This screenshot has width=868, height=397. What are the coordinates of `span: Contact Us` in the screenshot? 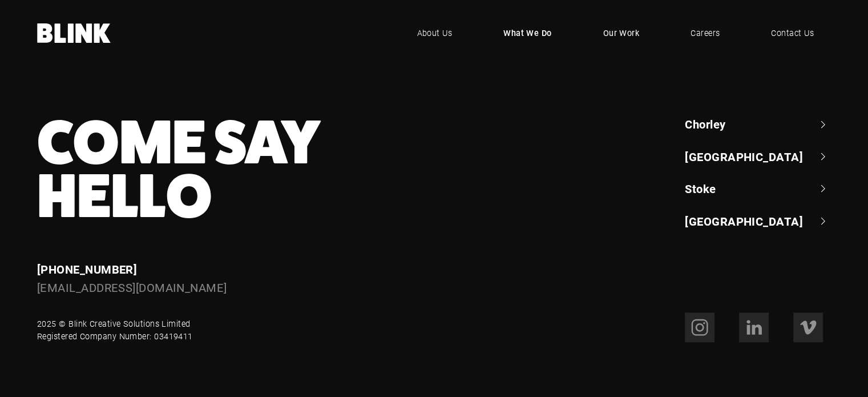 It's located at (792, 33).